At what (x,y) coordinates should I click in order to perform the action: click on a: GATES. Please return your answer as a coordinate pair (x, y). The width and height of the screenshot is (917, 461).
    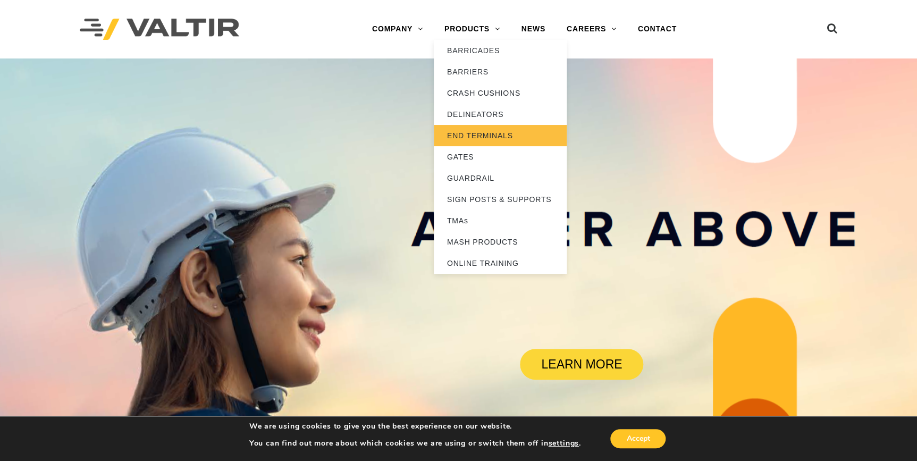
    Looking at the image, I should click on (500, 157).